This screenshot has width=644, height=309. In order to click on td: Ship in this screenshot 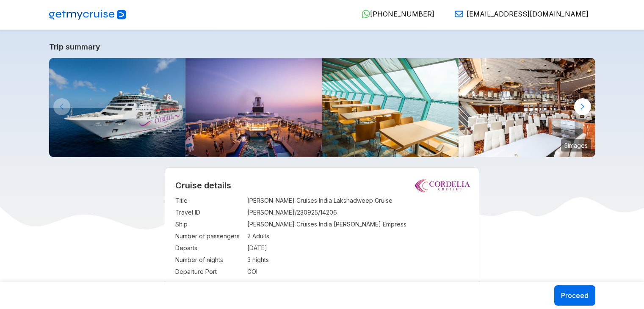, I will do `click(209, 224)`.